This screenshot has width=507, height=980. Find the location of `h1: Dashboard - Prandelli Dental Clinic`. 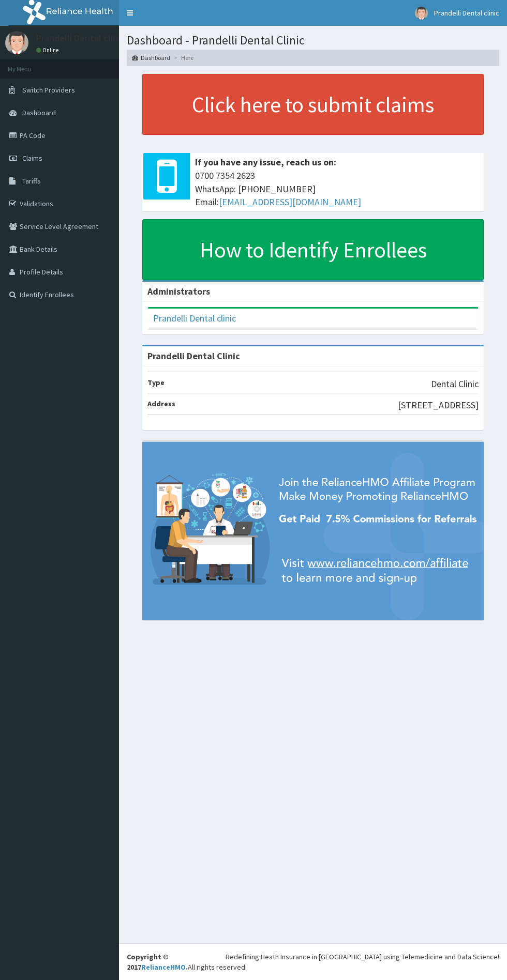

h1: Dashboard - Prandelli Dental Clinic is located at coordinates (313, 40).